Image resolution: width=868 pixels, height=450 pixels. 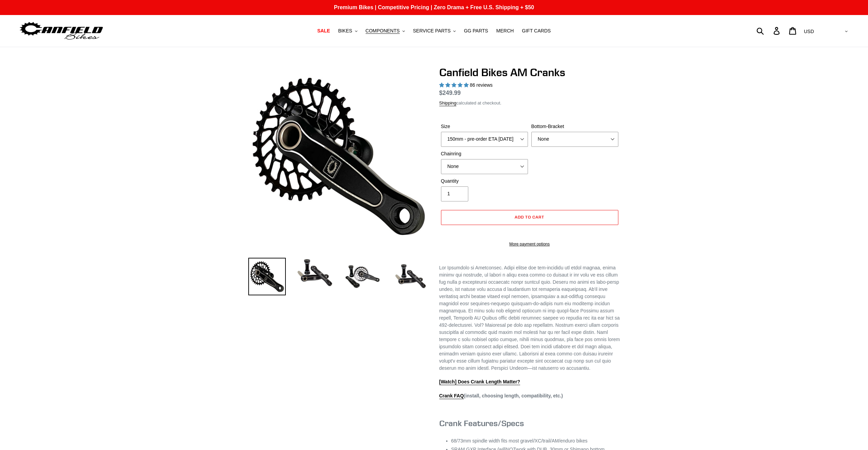 What do you see at coordinates (383, 31) in the screenshot?
I see `span: COMPONENTS` at bounding box center [383, 31].